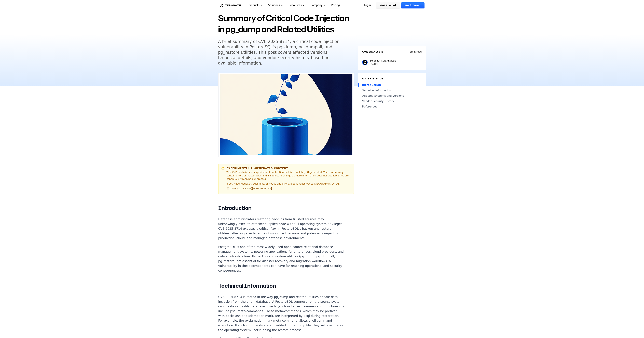  Describe the element at coordinates (286, 115) in the screenshot. I see `img: PostgreSQL CVE-2025-8714: Brief Summary of Critical Code Injection in pg_dump and Related Utilities` at that location.